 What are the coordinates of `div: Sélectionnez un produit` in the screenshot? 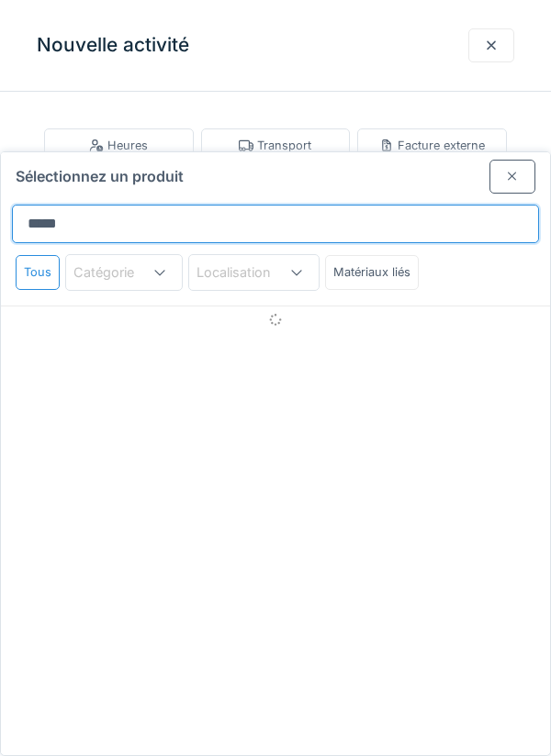 It's located at (276, 172).